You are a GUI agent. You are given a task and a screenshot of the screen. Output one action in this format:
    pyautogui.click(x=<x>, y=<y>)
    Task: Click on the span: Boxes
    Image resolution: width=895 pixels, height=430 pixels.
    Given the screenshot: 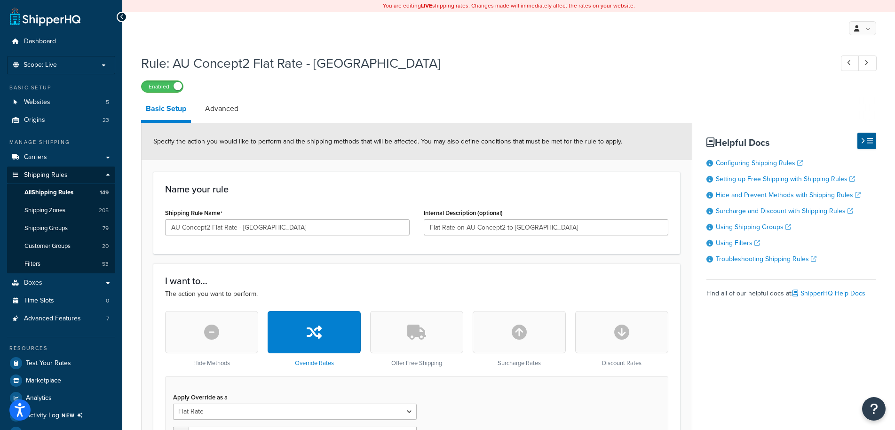 What is the action you would take?
    pyautogui.click(x=33, y=283)
    